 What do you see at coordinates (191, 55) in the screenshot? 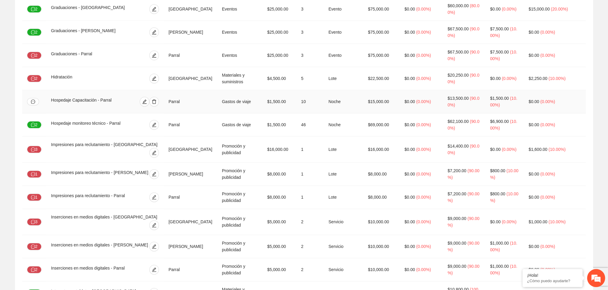
I see `td: Parral` at bounding box center [191, 55].